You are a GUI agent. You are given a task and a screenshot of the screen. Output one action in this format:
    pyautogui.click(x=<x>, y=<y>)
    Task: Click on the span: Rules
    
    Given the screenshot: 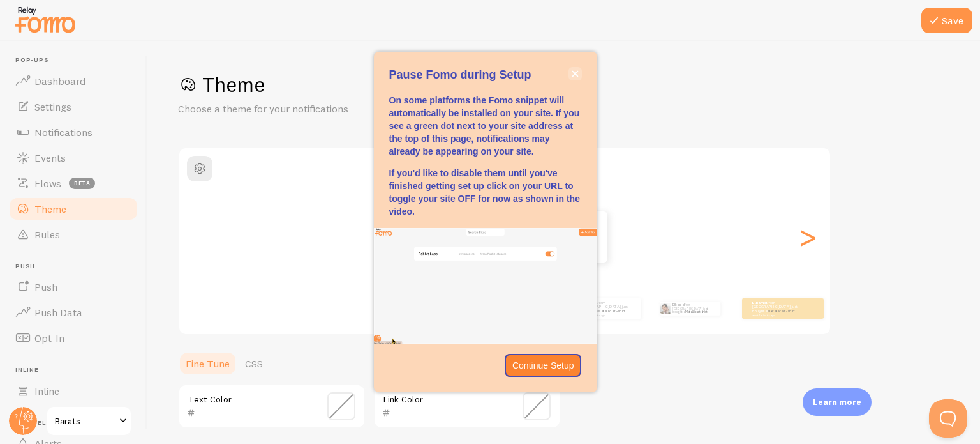 What is the action you would take?
    pyautogui.click(x=47, y=234)
    